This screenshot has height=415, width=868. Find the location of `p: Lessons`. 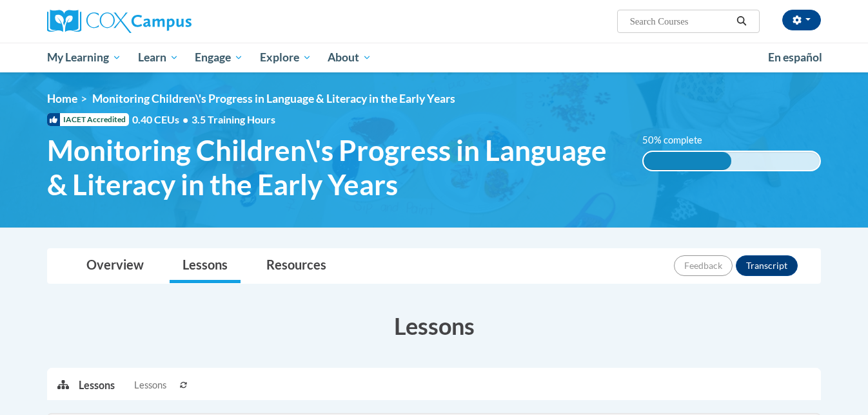

p: Lessons is located at coordinates (97, 385).